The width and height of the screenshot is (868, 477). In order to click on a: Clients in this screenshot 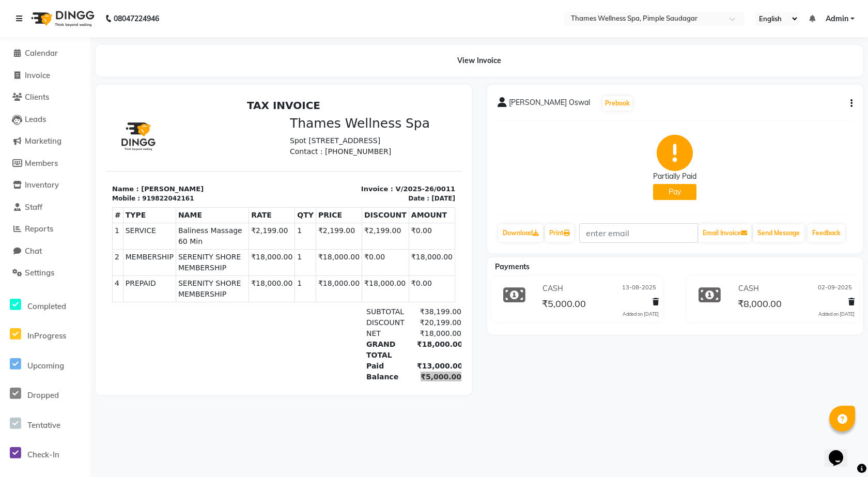, I will do `click(45, 98)`.